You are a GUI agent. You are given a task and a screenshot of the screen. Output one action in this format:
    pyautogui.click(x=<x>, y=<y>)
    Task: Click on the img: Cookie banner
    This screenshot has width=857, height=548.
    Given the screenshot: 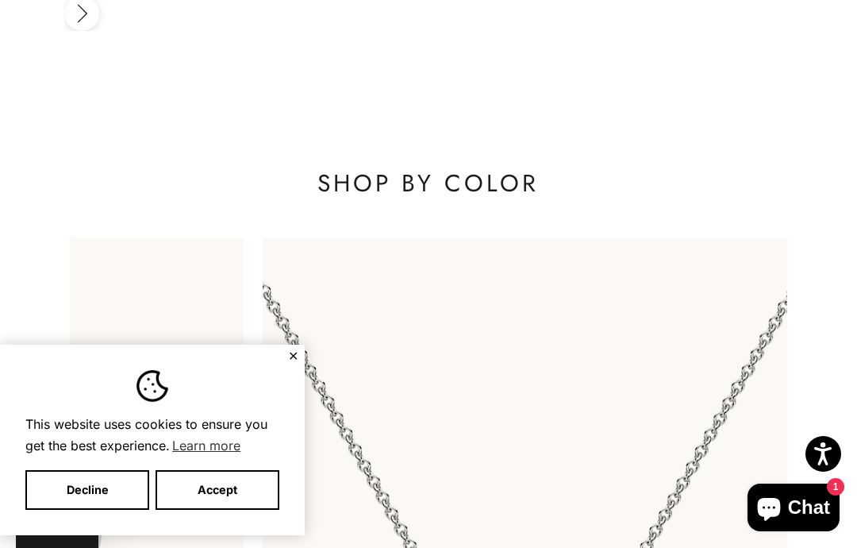 What is the action you would take?
    pyautogui.click(x=152, y=386)
    